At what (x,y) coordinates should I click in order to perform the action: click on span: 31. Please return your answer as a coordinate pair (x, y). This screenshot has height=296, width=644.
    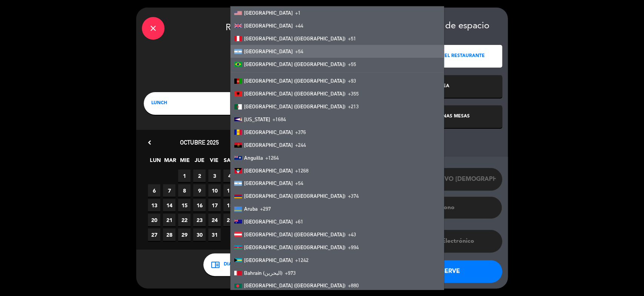
    Looking at the image, I should click on (214, 235).